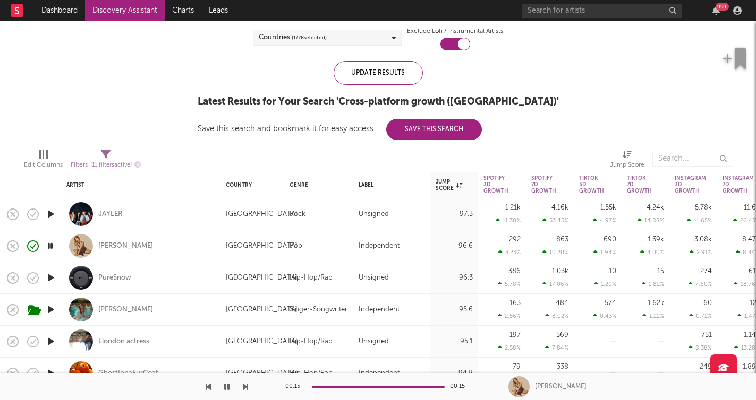 This screenshot has width=756, height=400. Describe the element at coordinates (509, 348) in the screenshot. I see `div: 2.58 %` at that location.